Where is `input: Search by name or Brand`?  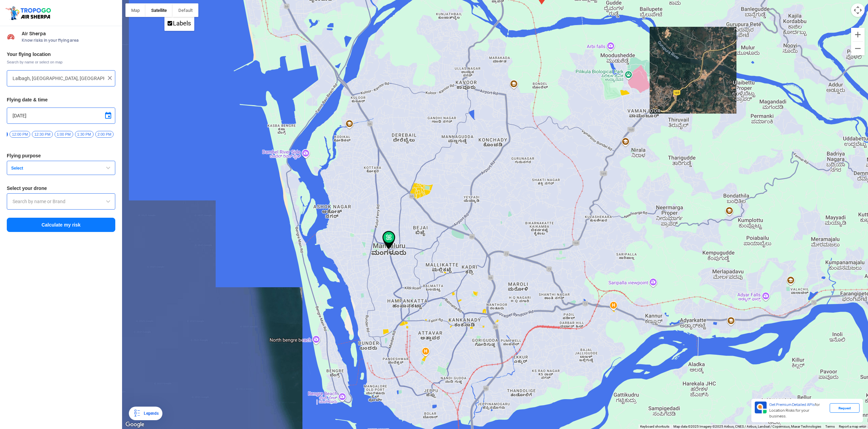 input: Search by name or Brand is located at coordinates (61, 201).